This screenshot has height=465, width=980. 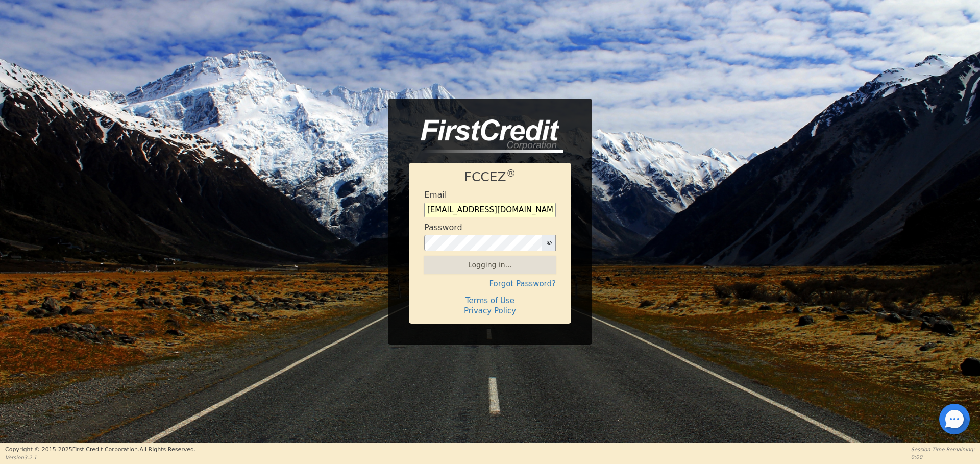 What do you see at coordinates (490, 210) in the screenshot?
I see `input: Enter email` at bounding box center [490, 210].